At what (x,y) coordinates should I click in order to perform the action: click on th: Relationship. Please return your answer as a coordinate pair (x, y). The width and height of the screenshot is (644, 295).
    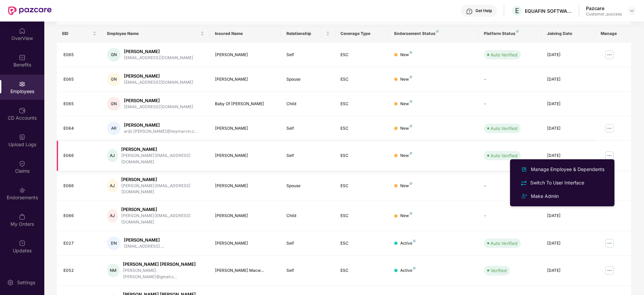
    Looking at the image, I should click on (308, 34).